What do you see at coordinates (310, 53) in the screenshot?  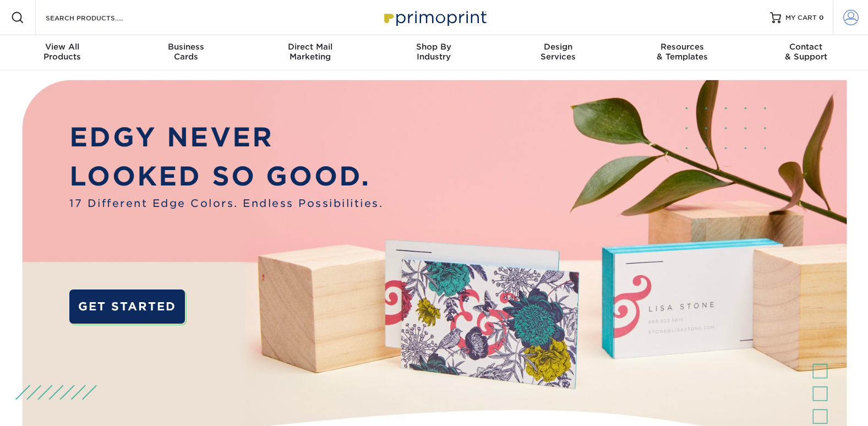 I see `a: Direct MailMarketing` at bounding box center [310, 53].